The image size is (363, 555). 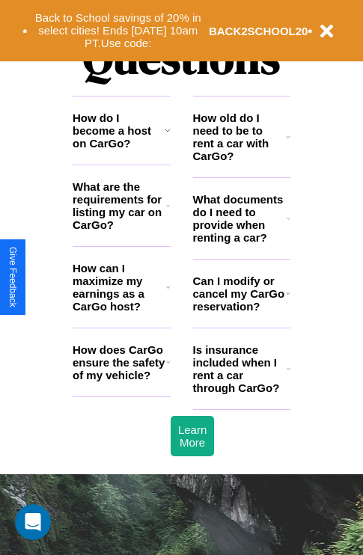 What do you see at coordinates (119, 287) in the screenshot?
I see `h3: How can I maximize my earnings as a CarGo host?` at bounding box center [119, 287].